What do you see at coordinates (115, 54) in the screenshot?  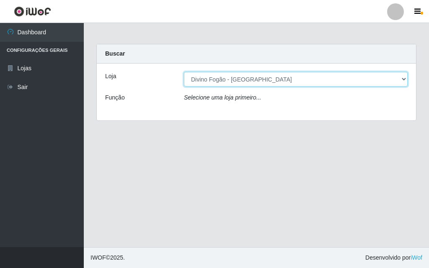 I see `strong: Buscar` at bounding box center [115, 54].